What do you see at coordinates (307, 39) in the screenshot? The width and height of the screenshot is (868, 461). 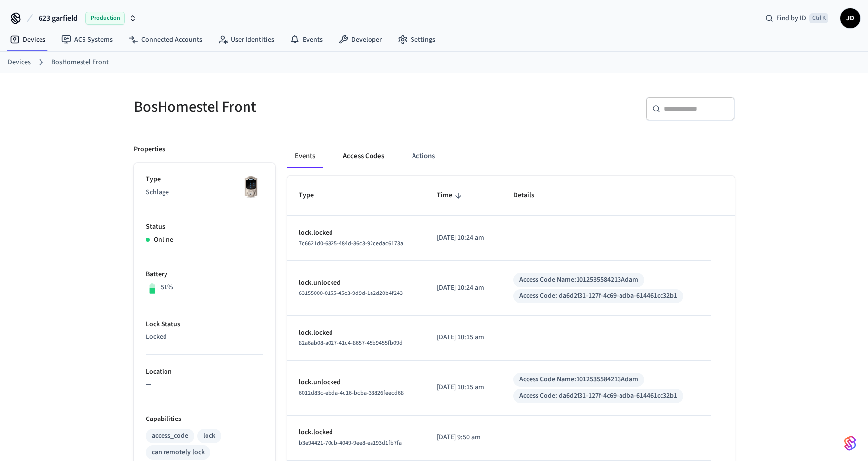 I see `a: Events` at bounding box center [307, 39].